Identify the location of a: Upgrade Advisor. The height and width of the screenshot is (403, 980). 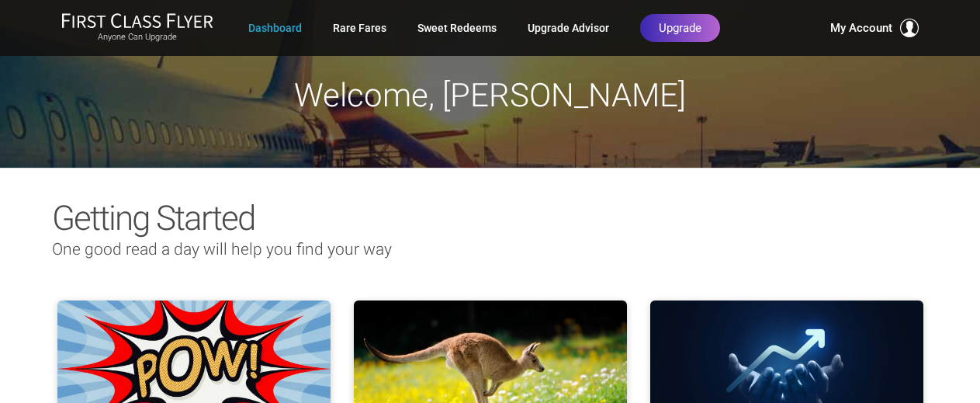
(568, 28).